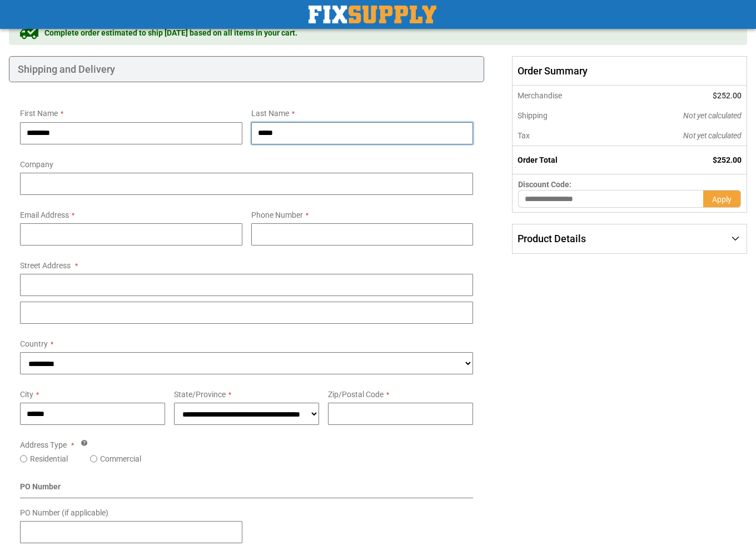  I want to click on span: Email Address, so click(44, 215).